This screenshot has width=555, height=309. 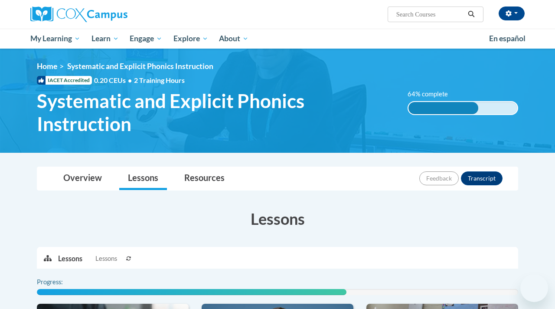 I want to click on p: Lessons, so click(x=70, y=258).